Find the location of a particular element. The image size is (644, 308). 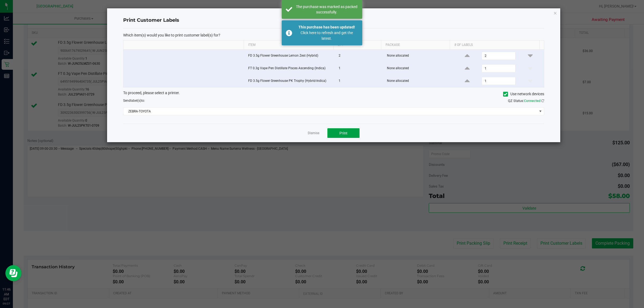

button: Print is located at coordinates (343, 133).